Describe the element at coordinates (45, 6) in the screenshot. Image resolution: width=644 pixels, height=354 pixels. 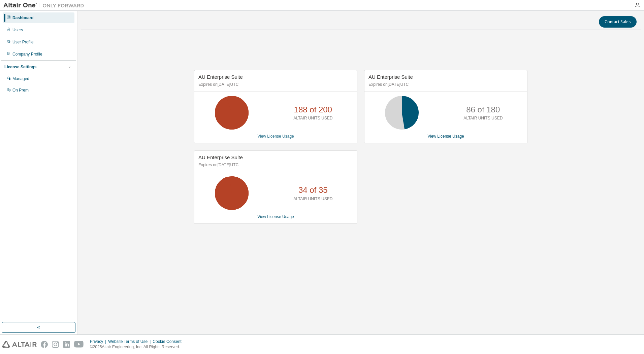
I see `img: Altair One` at that location.